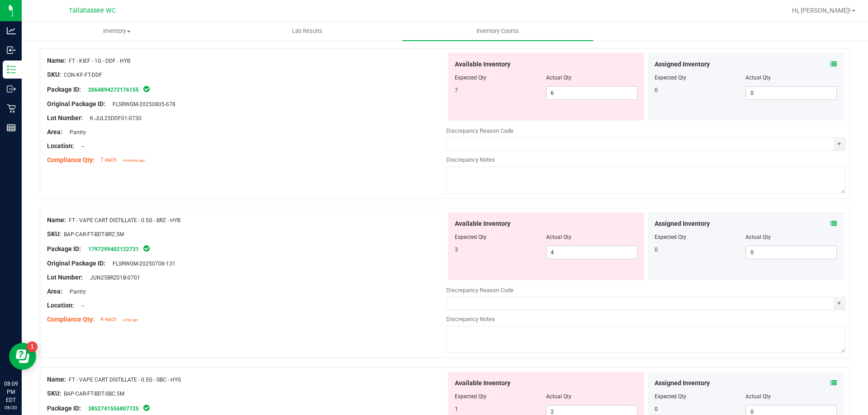 This screenshot has width=868, height=415. Describe the element at coordinates (114, 118) in the screenshot. I see `span: K-JUL25DDF01-0730` at that location.